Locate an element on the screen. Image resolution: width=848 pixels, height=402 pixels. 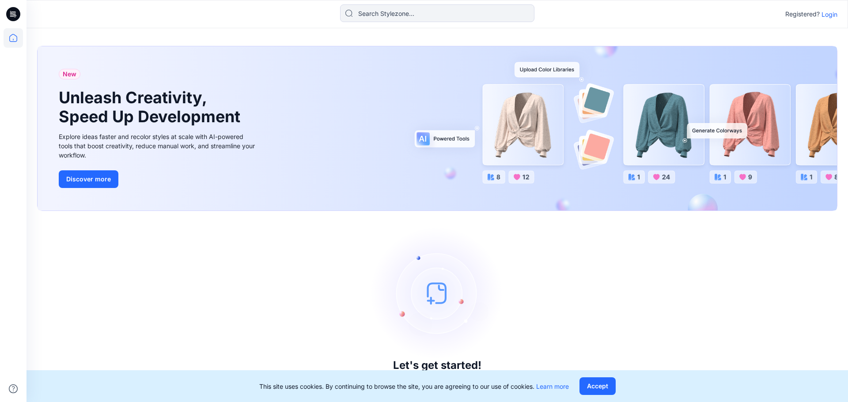
h1: Unleash Creativity, Speed Up Development is located at coordinates (152, 107).